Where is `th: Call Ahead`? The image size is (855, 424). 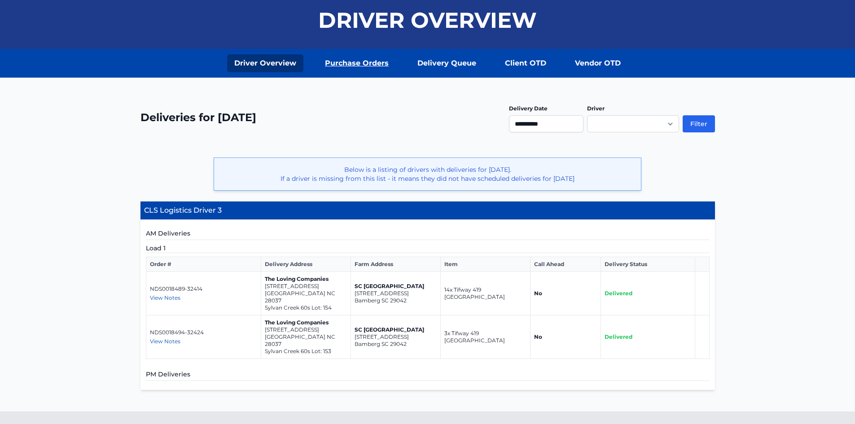
th: Call Ahead is located at coordinates (565, 264).